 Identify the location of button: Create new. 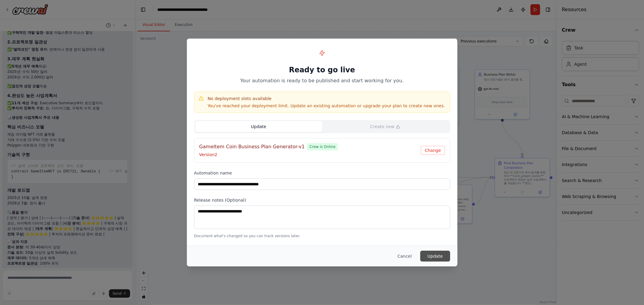
(385, 127).